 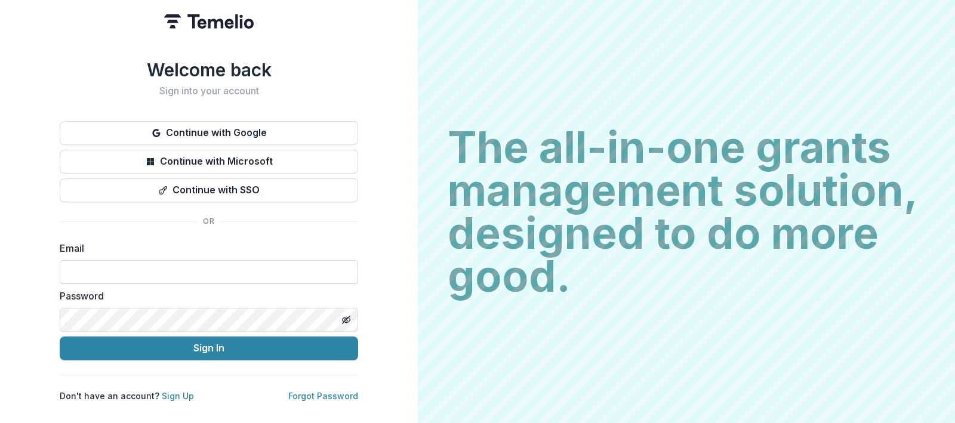 I want to click on button: Sign In, so click(x=209, y=349).